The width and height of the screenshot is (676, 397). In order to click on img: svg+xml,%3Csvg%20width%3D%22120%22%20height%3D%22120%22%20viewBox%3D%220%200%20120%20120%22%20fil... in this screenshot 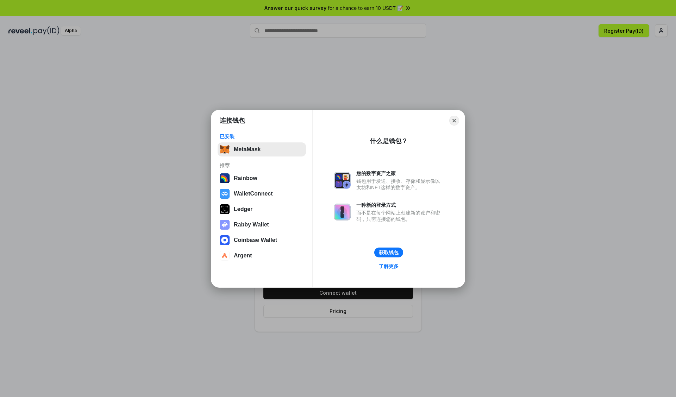, I will do `click(225, 178)`.